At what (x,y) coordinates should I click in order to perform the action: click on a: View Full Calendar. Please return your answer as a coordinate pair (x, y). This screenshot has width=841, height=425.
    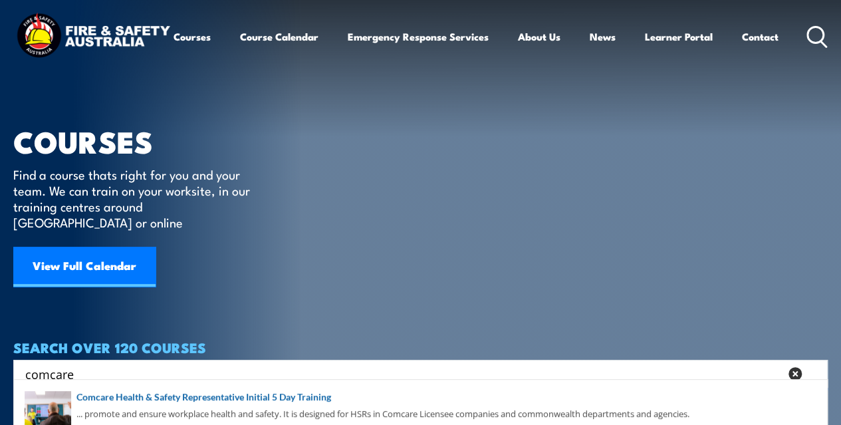
    Looking at the image, I should click on (84, 267).